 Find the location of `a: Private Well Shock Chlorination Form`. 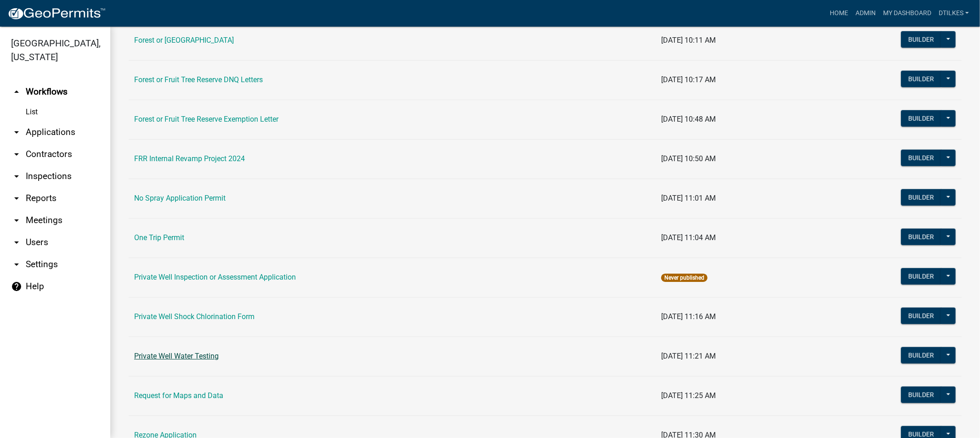

a: Private Well Shock Chlorination Form is located at coordinates (195, 316).